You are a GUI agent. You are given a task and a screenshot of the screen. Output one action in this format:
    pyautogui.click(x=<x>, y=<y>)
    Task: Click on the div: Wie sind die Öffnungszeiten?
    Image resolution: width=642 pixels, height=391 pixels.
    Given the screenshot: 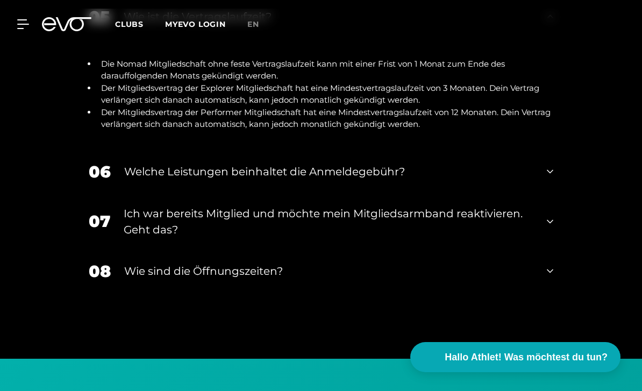 What is the action you would take?
    pyautogui.click(x=328, y=271)
    